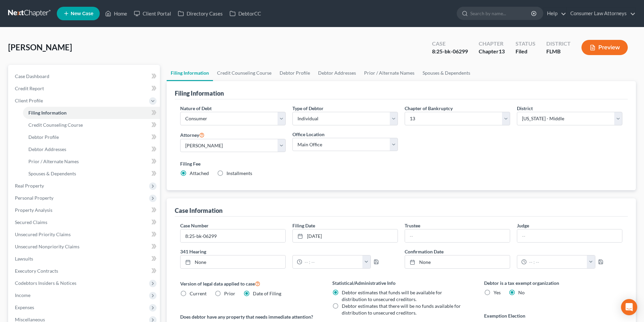  I want to click on label: Judge, so click(523, 225).